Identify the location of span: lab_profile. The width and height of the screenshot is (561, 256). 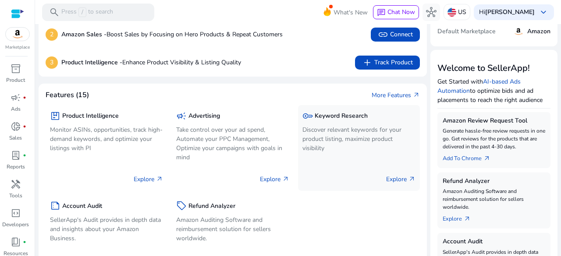
(16, 156).